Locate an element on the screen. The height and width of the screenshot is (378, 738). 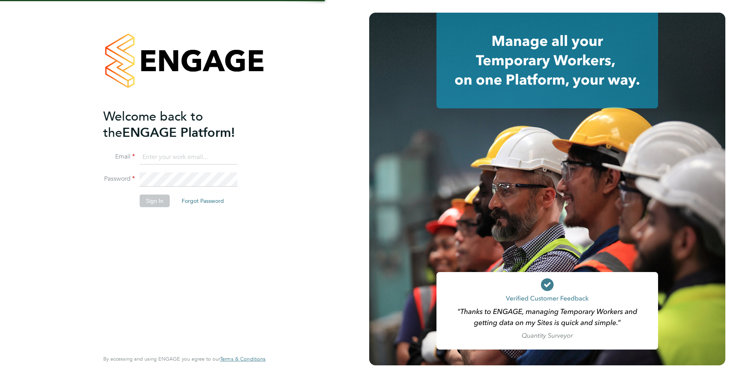
label: Email is located at coordinates (119, 157).